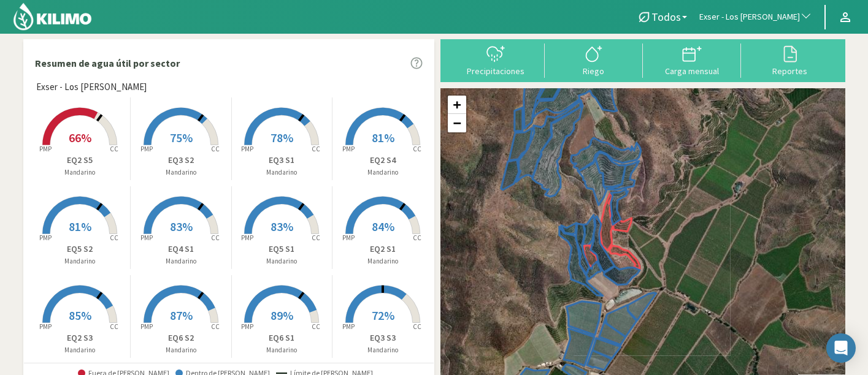  I want to click on img: Kilimo, so click(52, 17).